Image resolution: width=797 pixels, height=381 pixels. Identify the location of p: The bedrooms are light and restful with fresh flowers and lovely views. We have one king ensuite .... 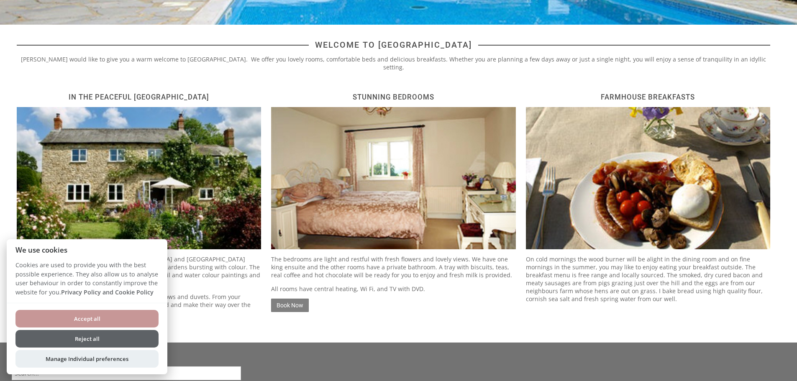
(393, 267).